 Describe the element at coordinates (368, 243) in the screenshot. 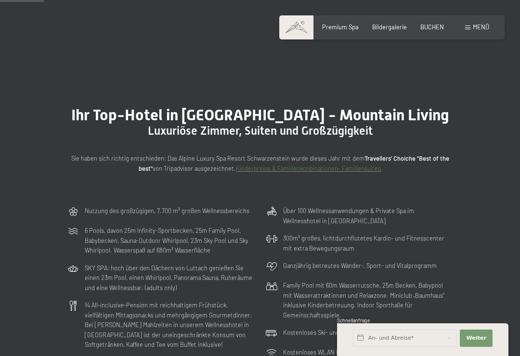

I see `p: 300m² großes, lichtdurchflutetes Kardio- und Fitnesscenter mit extra Bewegungsraum` at that location.